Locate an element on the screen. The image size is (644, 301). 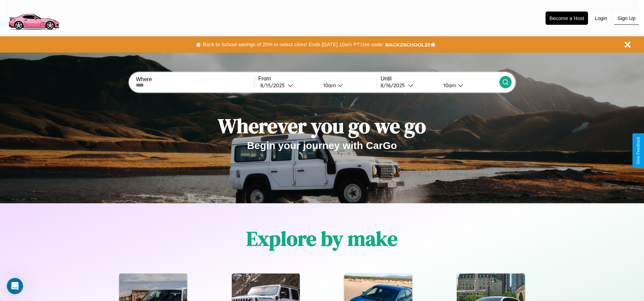
div: 8 / 15 / 2025 is located at coordinates (274, 85).